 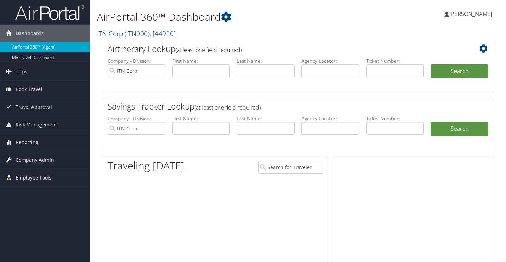 I want to click on img: airportal-logo.png, so click(x=50, y=12).